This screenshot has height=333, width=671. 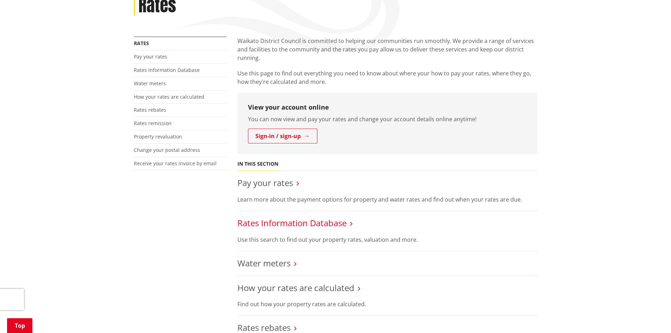 I want to click on h5: In this section, so click(x=258, y=164).